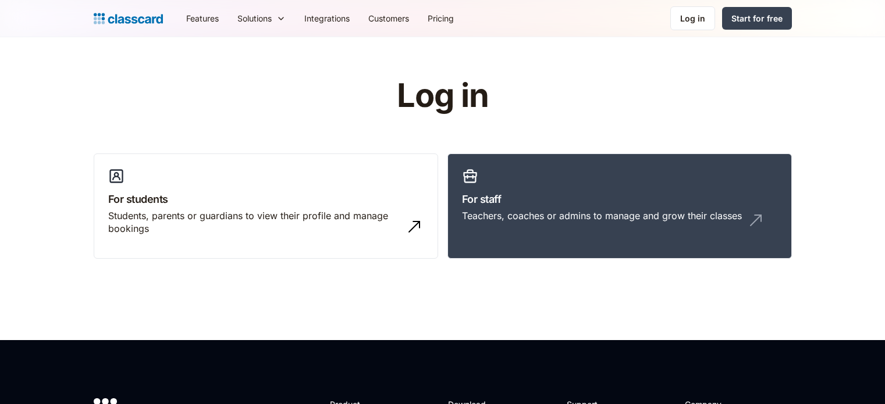 This screenshot has height=404, width=885. Describe the element at coordinates (389, 18) in the screenshot. I see `a: Customers` at that location.